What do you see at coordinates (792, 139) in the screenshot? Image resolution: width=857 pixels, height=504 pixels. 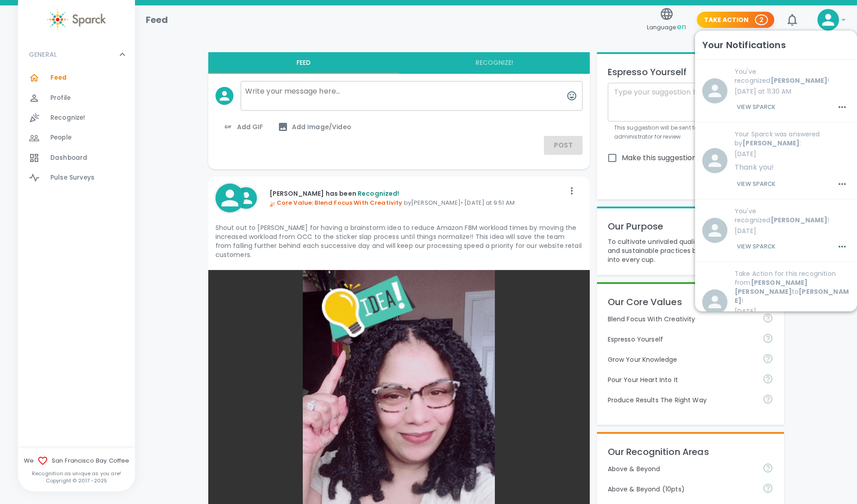 I see `p: Your Sparck was answered by :` at bounding box center [792, 139].